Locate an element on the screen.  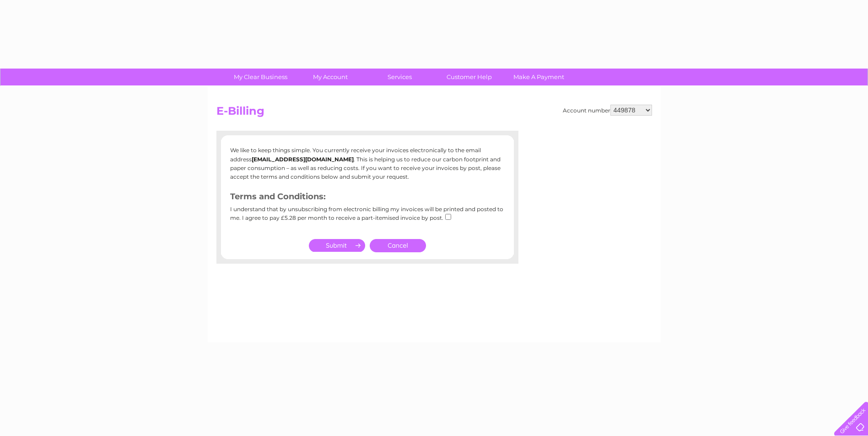
a: Customer Help is located at coordinates (469, 77).